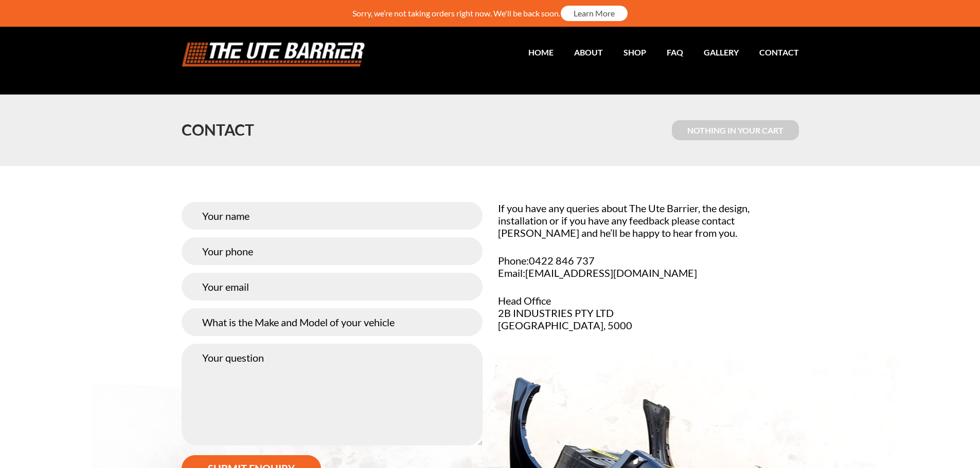  Describe the element at coordinates (332, 251) in the screenshot. I see `input: Your phone` at that location.